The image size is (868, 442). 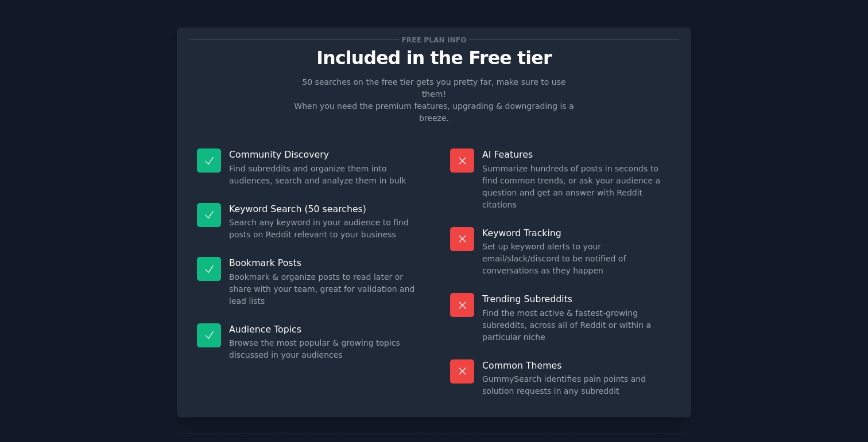 What do you see at coordinates (323, 263) in the screenshot?
I see `p: Bookmark Posts` at bounding box center [323, 263].